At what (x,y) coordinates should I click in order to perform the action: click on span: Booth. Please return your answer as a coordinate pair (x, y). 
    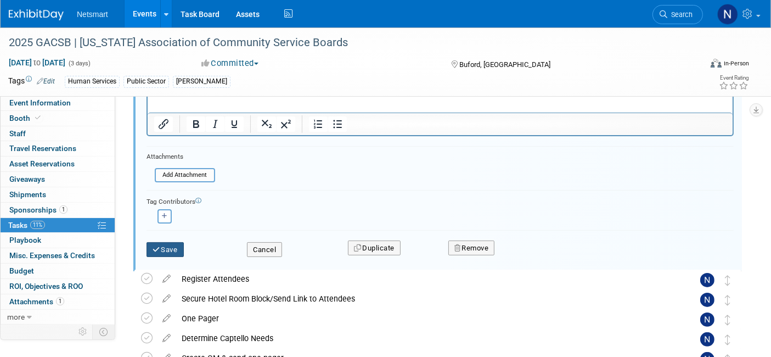
    Looking at the image, I should click on (26, 118).